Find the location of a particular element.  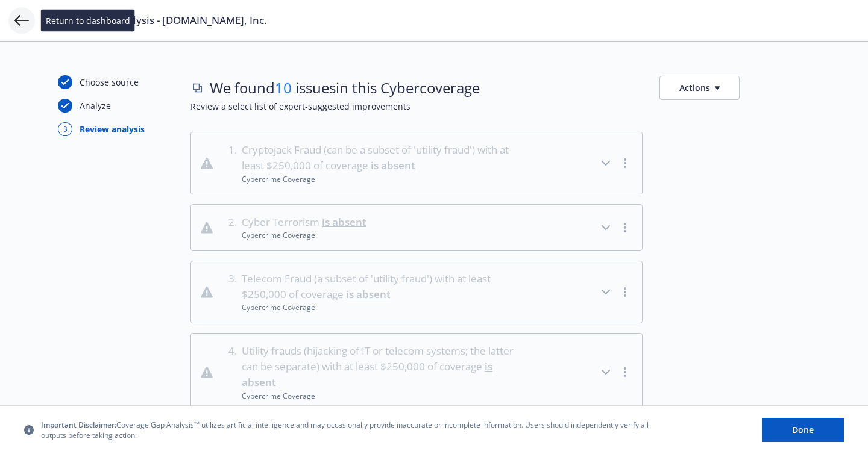

span: We found issues in this Cyber coverage is located at coordinates (345, 88).